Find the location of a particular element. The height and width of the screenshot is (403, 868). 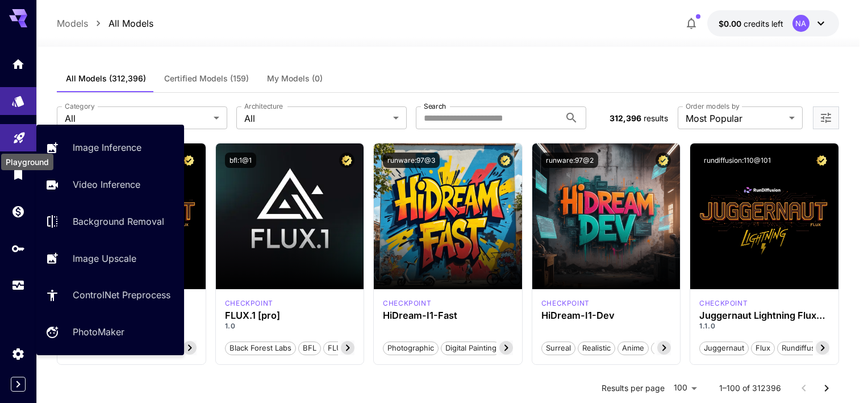

span: flux is located at coordinates (763, 348).